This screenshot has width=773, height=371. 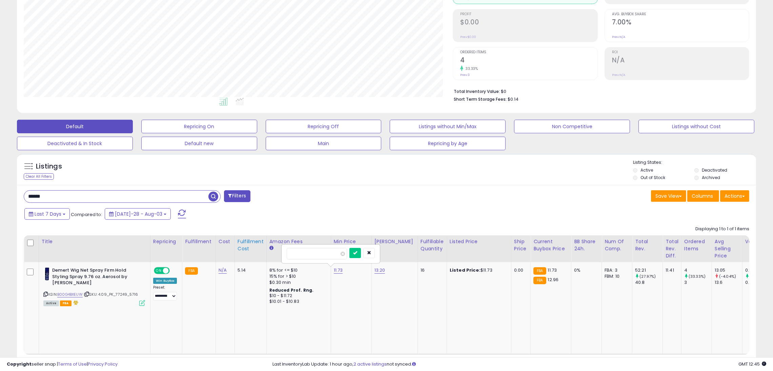 I want to click on label: Deactivated, so click(x=715, y=170).